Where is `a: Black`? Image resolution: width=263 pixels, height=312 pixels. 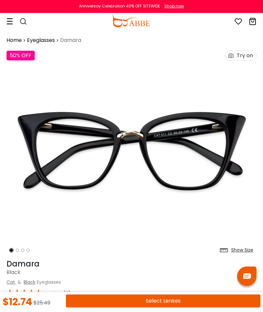
a: Black is located at coordinates (30, 282).